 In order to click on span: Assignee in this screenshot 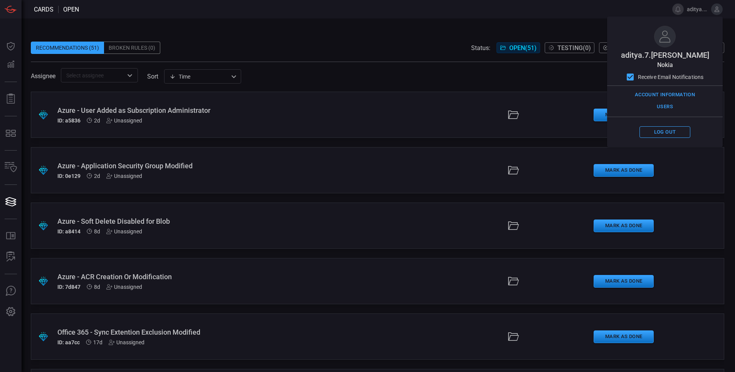, I will do `click(43, 76)`.